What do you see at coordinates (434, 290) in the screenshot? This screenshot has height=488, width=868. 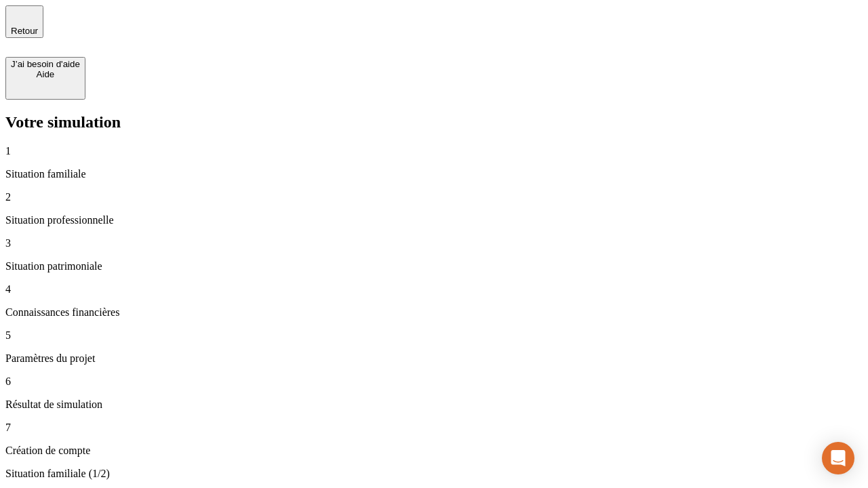 I see `p: 4` at bounding box center [434, 290].